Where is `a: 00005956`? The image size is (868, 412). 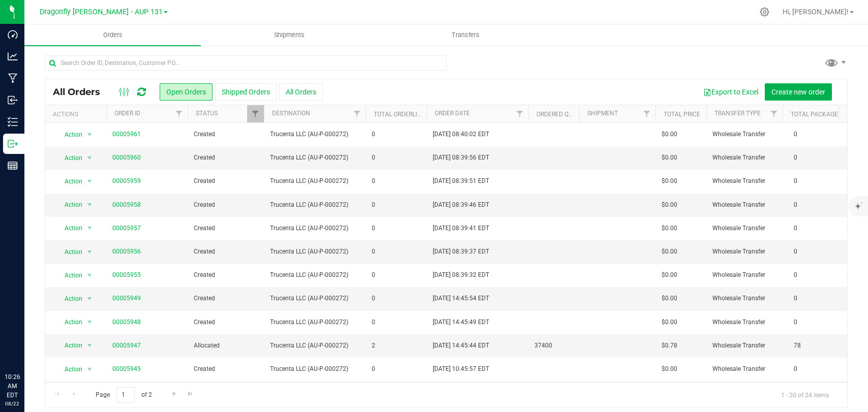
a: 00005956 is located at coordinates (127, 251).